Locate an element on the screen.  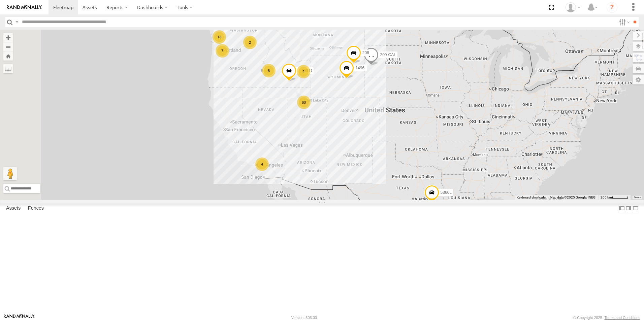
button: Zoom Home is located at coordinates (8, 56).